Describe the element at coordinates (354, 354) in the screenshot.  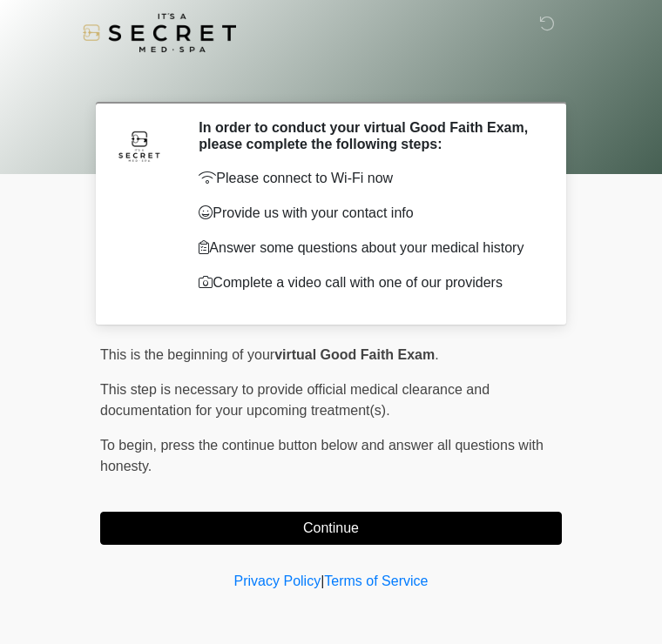
I see `strong: virtual Good Faith Exam` at that location.